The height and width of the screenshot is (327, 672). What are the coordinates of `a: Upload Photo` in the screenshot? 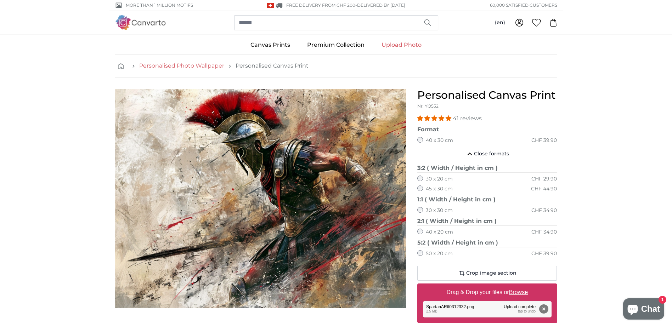 It's located at (401, 45).